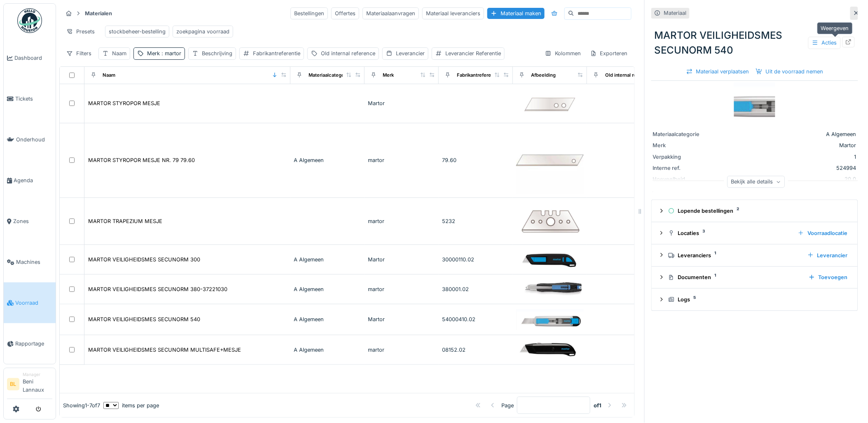 The height and width of the screenshot is (423, 868). What do you see at coordinates (609, 53) in the screenshot?
I see `div: Exporteren` at bounding box center [609, 53].